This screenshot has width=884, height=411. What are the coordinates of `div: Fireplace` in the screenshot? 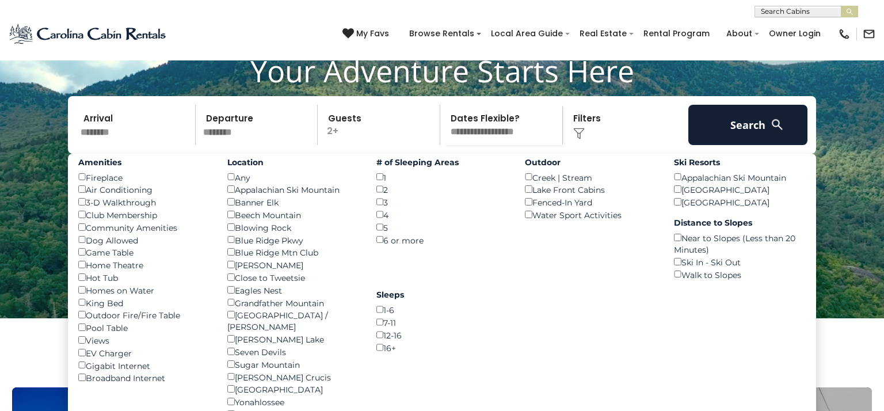 It's located at (144, 177).